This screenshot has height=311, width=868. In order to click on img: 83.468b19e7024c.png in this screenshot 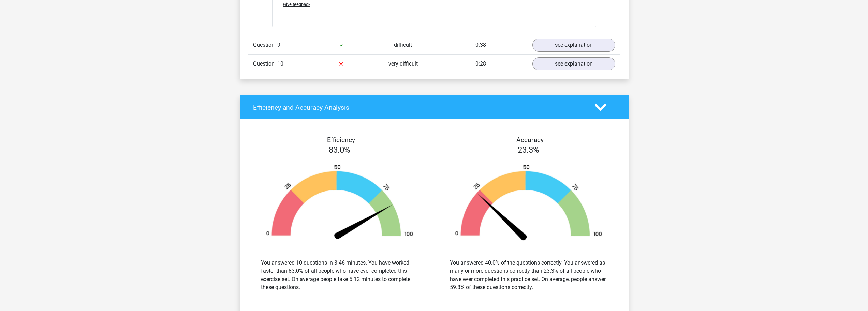, I will do `click(340, 203)`.